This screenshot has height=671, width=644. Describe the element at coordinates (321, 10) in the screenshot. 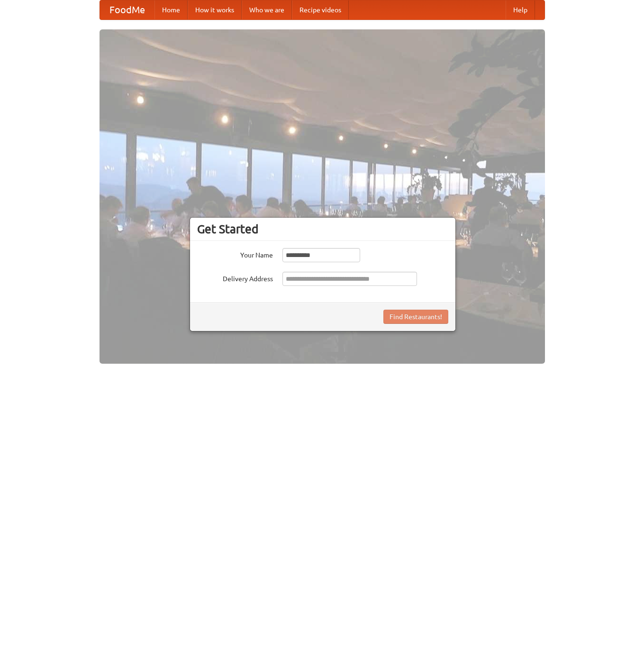

I see `a: Recipe videos` at that location.